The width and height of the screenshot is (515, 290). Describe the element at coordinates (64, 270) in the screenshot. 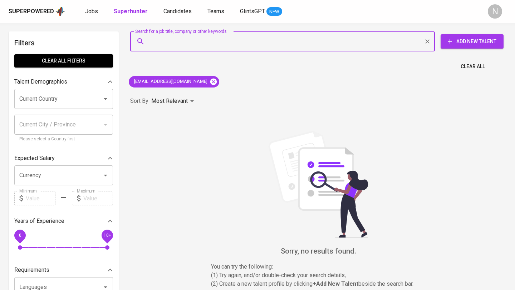

I see `div: Requirements` at that location.